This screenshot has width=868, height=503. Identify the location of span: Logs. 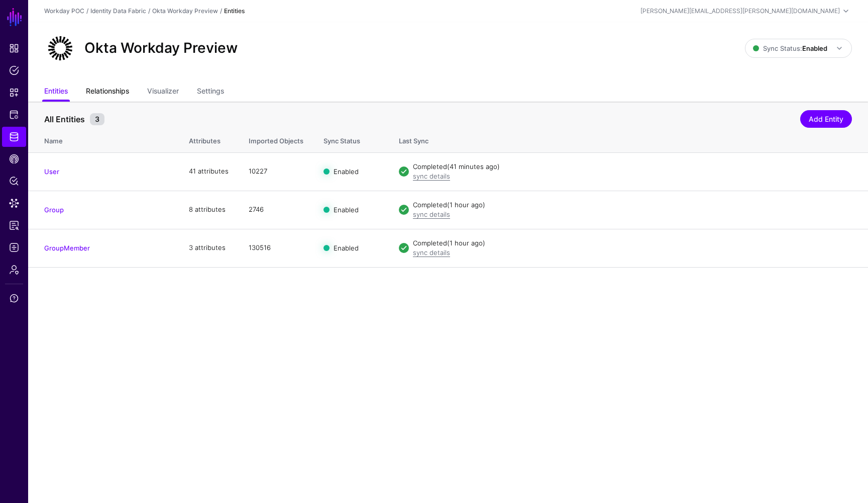
(14, 247).